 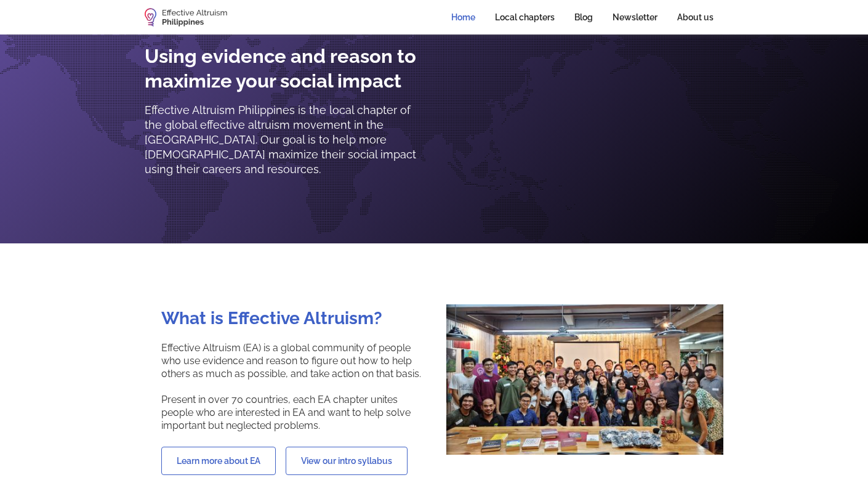 What do you see at coordinates (271, 318) in the screenshot?
I see `h2: What is Effective Altruism?` at bounding box center [271, 318].